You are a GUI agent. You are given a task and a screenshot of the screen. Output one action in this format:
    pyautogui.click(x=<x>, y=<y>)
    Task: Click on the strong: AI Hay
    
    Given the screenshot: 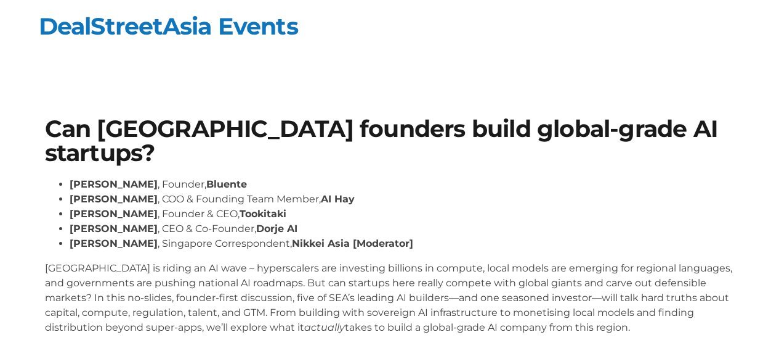 What is the action you would take?
    pyautogui.click(x=338, y=198)
    